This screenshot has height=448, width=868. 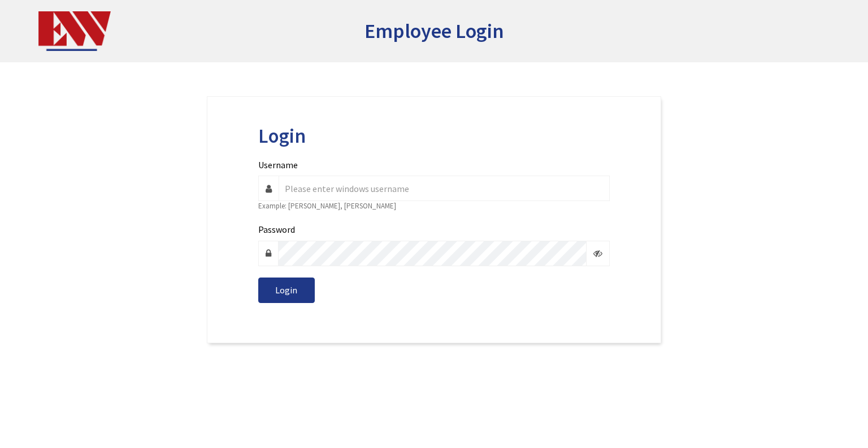 What do you see at coordinates (434, 31) in the screenshot?
I see `h2: Employee Login` at bounding box center [434, 31].